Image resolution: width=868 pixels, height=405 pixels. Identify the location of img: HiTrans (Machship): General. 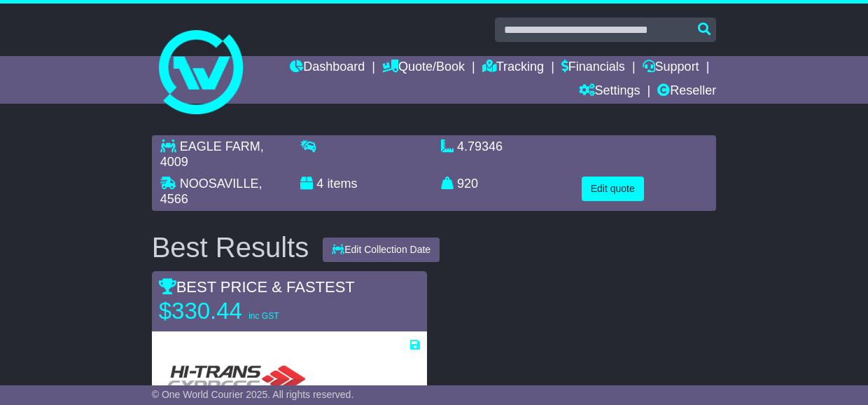
(235, 375).